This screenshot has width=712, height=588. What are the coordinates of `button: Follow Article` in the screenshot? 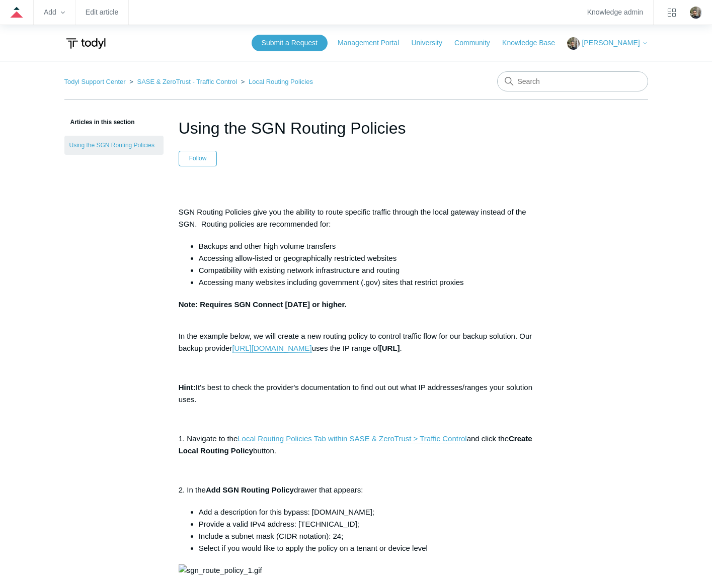 It's located at (198, 158).